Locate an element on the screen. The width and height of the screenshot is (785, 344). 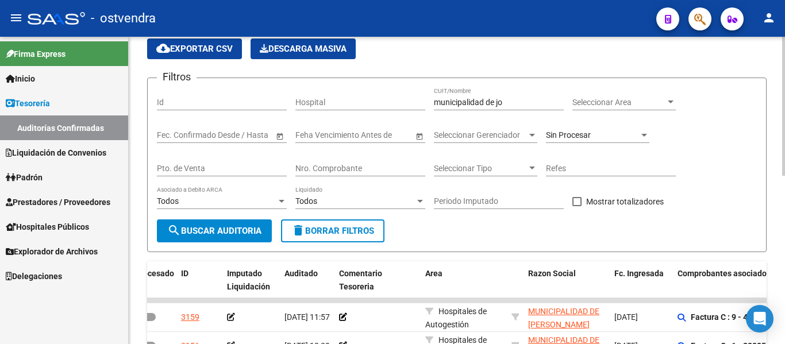
span: Seleccionar Area is located at coordinates (619, 102).